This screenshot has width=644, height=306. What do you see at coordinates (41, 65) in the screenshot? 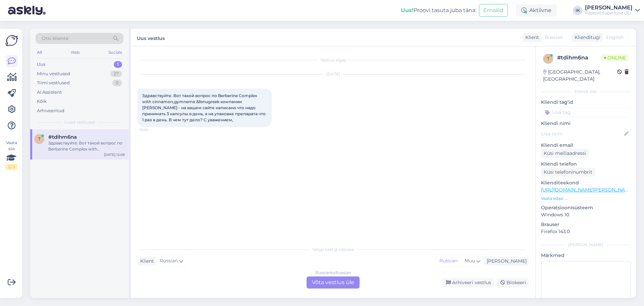
I see `div: Uus` at bounding box center [41, 65].